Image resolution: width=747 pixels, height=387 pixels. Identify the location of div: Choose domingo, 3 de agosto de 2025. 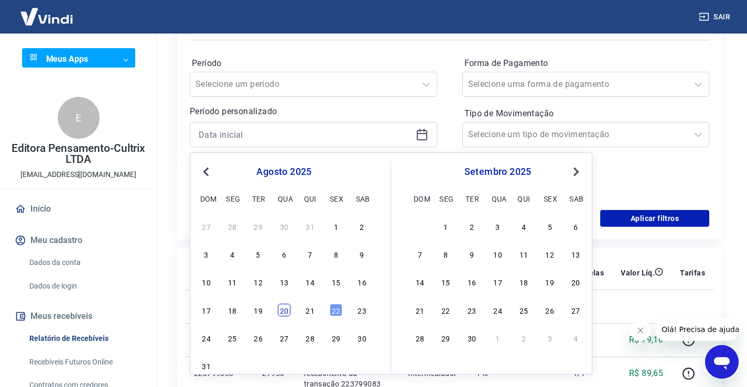
(207, 254).